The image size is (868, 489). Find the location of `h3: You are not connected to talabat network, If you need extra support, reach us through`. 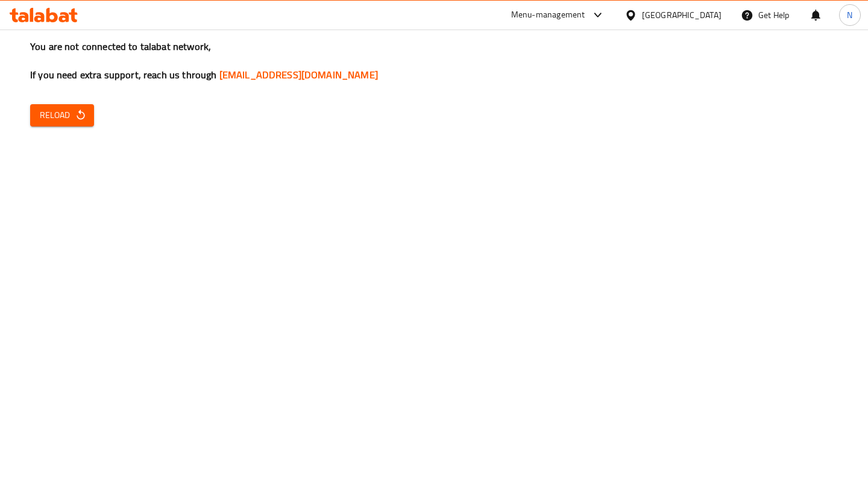

h3: You are not connected to talabat network, If you need extra support, reach us through is located at coordinates (434, 60).